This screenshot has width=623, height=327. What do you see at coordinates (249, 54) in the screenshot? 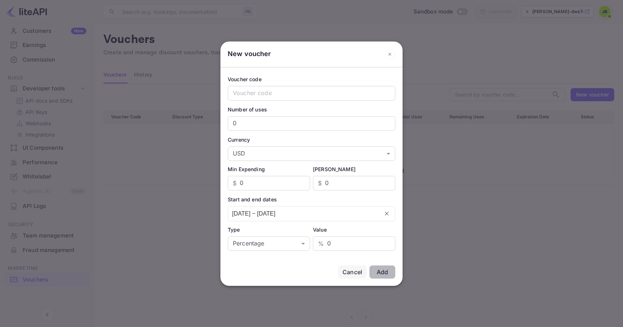
I see `div: New voucher` at bounding box center [249, 54].